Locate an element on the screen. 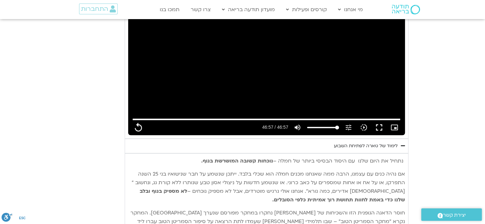 Image resolution: width=485 pixels, height=224 pixels. a: מי אנחנו is located at coordinates (351, 10).